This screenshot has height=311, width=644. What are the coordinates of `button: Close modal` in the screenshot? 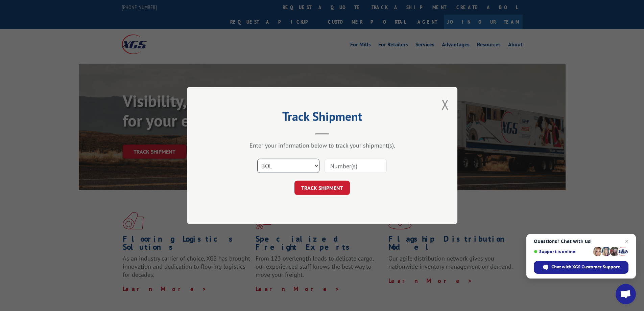 It's located at (445, 104).